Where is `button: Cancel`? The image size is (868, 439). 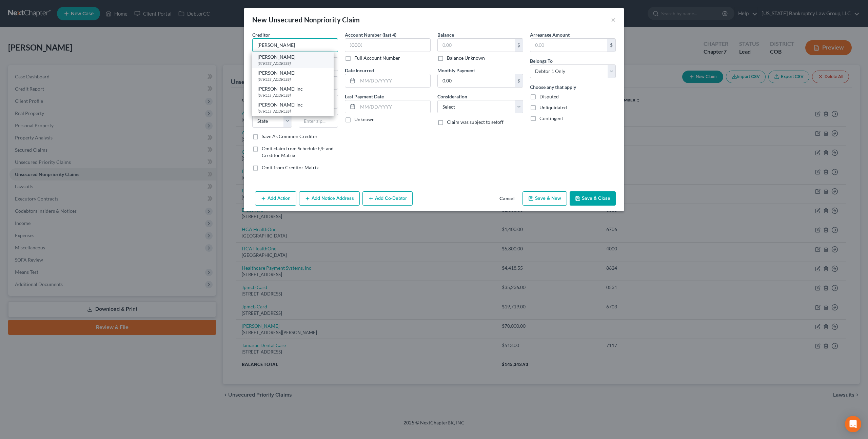 button: Cancel is located at coordinates (507, 199).